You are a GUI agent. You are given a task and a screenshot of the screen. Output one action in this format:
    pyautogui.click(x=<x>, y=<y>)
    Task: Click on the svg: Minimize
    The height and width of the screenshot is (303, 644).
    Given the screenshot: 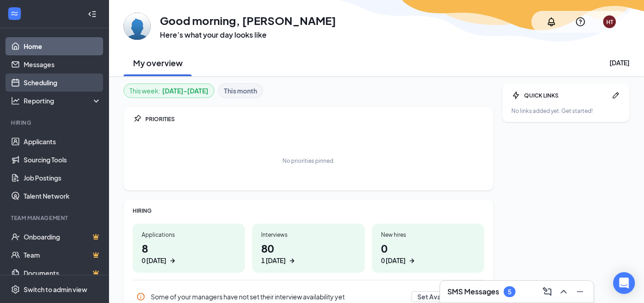 What is the action you would take?
    pyautogui.click(x=580, y=292)
    